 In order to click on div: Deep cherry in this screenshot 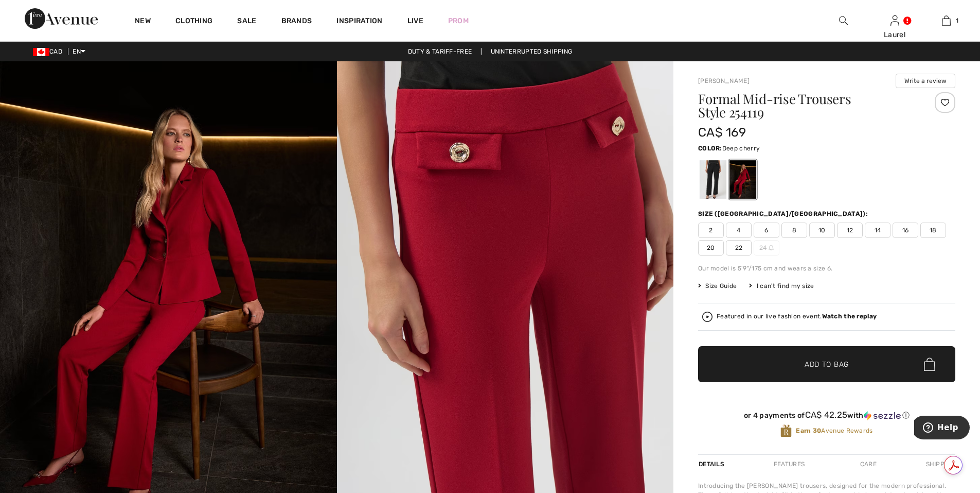, I will do `click(743, 179)`.